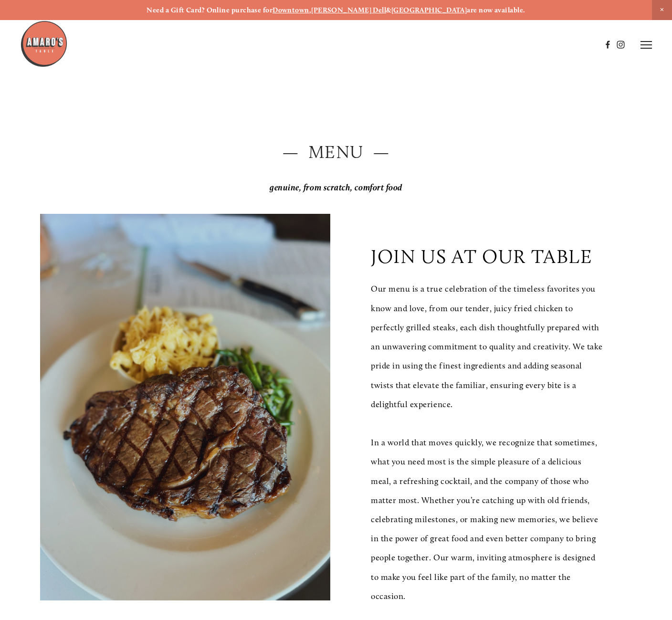  I want to click on p: In a world that moves quickly, we recognize that sometimes, what you need most is the simple plea..., so click(487, 519).